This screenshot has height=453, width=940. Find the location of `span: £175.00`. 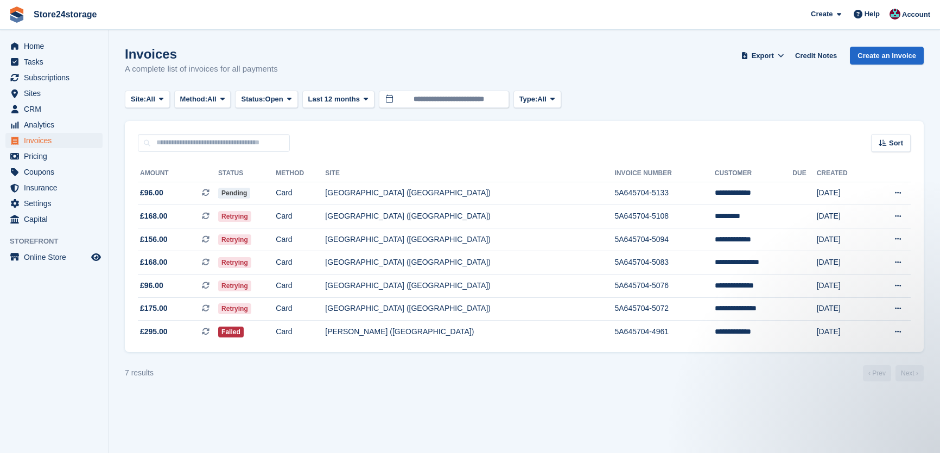

span: £175.00 is located at coordinates (154, 308).